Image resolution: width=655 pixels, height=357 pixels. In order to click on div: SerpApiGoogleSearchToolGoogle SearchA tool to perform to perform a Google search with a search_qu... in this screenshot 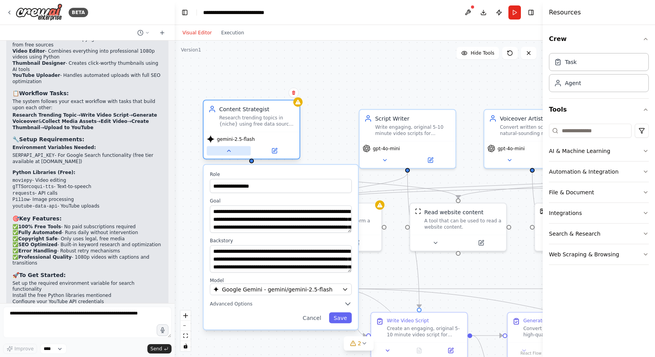, I will do `click(333, 227)`.